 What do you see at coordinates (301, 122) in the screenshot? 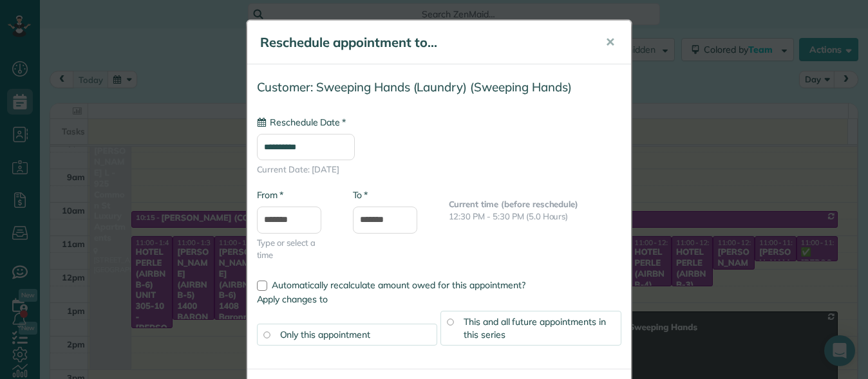
I see `label: Reschedule Date` at bounding box center [301, 122].